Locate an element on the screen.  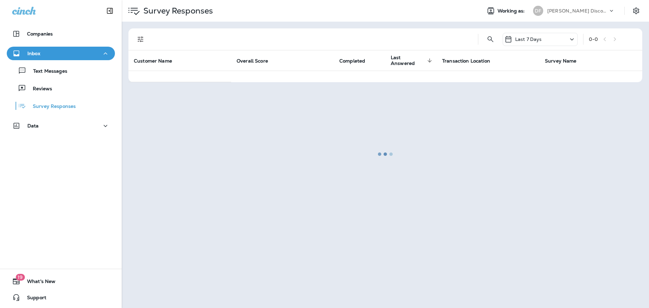
button: Collapse Sidebar is located at coordinates (110, 11).